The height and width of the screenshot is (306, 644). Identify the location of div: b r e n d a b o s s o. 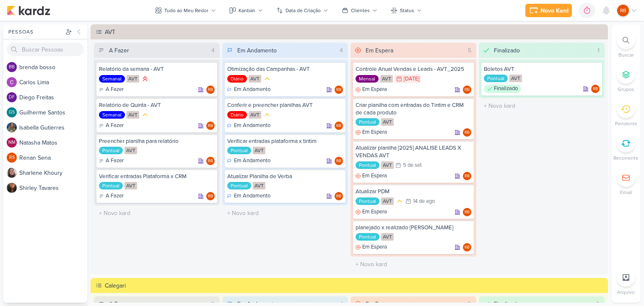
(53, 67).